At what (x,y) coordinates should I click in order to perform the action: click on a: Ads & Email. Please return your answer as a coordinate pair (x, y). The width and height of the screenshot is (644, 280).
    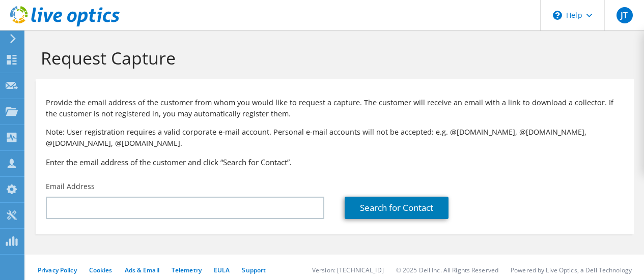
    Looking at the image, I should click on (142, 270).